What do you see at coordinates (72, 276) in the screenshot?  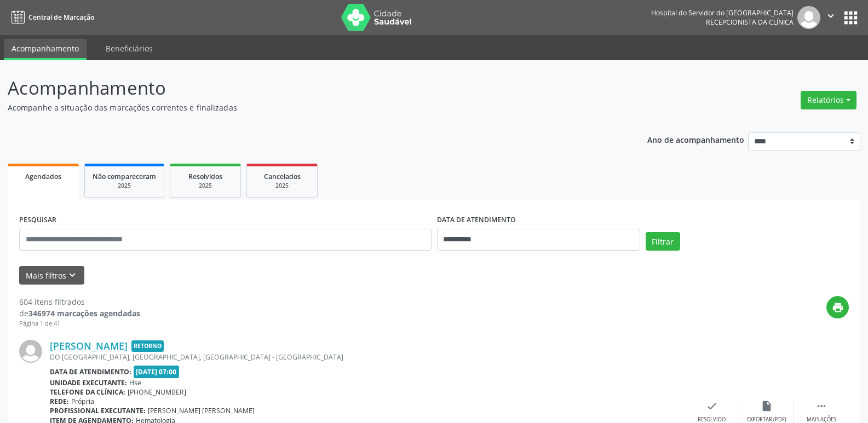 I see `i: keyboard_arrow_down` at bounding box center [72, 276].